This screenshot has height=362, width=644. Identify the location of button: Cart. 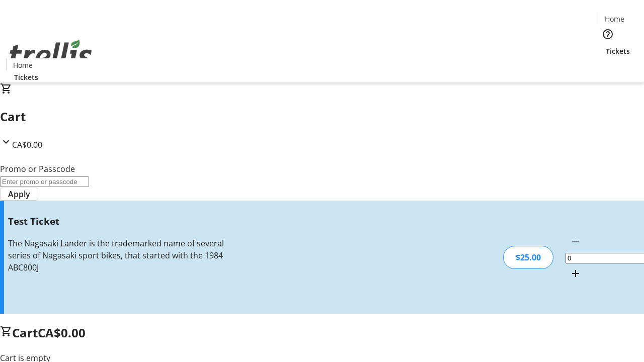
(607, 67).